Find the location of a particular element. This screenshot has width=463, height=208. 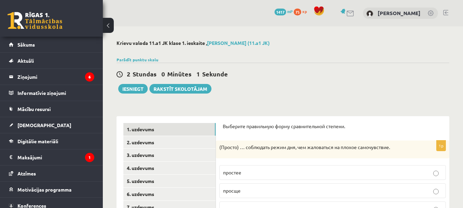

a: Motivācijas programma is located at coordinates (51, 190).